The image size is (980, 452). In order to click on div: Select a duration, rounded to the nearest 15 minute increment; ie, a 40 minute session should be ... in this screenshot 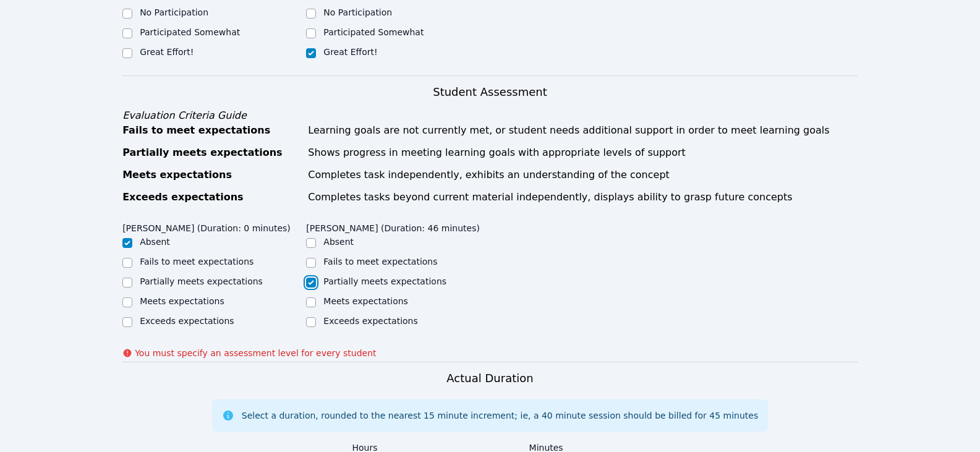, I will do `click(499, 416)`.